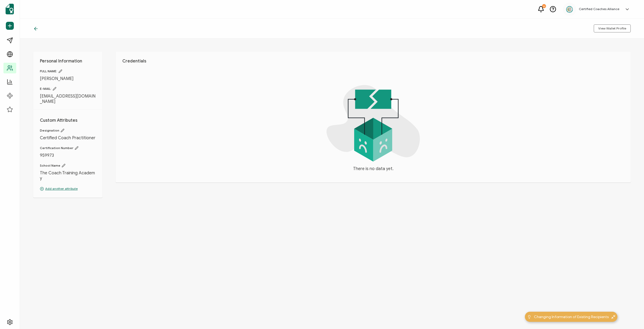 This screenshot has width=644, height=329. What do you see at coordinates (68, 175) in the screenshot?
I see `span: The Coach Training Academy` at bounding box center [68, 175].